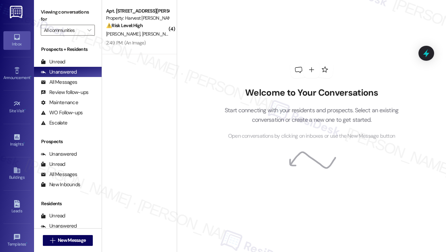 This screenshot has height=252, width=446. Describe the element at coordinates (17, 12) in the screenshot. I see `img: ResiDesk Logo` at that location.